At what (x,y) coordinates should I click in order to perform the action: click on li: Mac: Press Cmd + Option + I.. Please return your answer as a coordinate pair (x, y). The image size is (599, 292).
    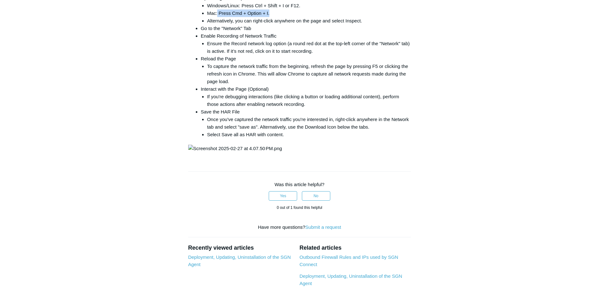
    Looking at the image, I should click on (309, 13).